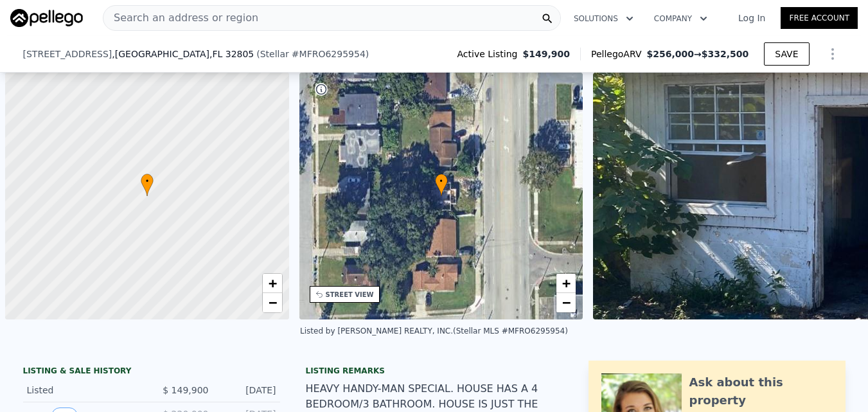 This screenshot has width=868, height=412. Describe the element at coordinates (231, 54) in the screenshot. I see `span: , FL 32805` at that location.